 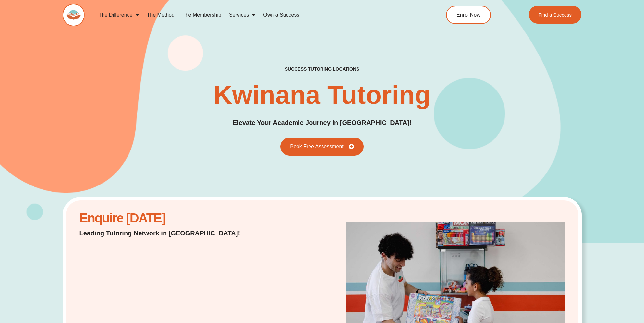 What do you see at coordinates (555, 15) in the screenshot?
I see `a: Find a Success` at bounding box center [555, 15].